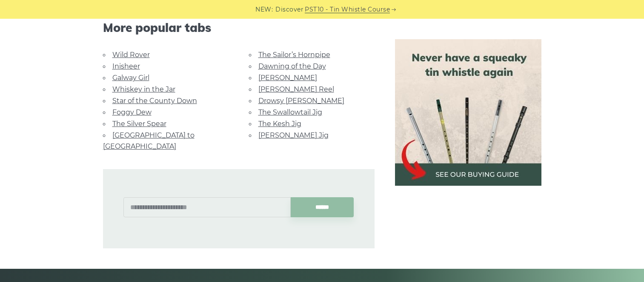 The width and height of the screenshot is (644, 282). Describe the element at coordinates (132, 112) in the screenshot. I see `a: Foggy Dew` at that location.